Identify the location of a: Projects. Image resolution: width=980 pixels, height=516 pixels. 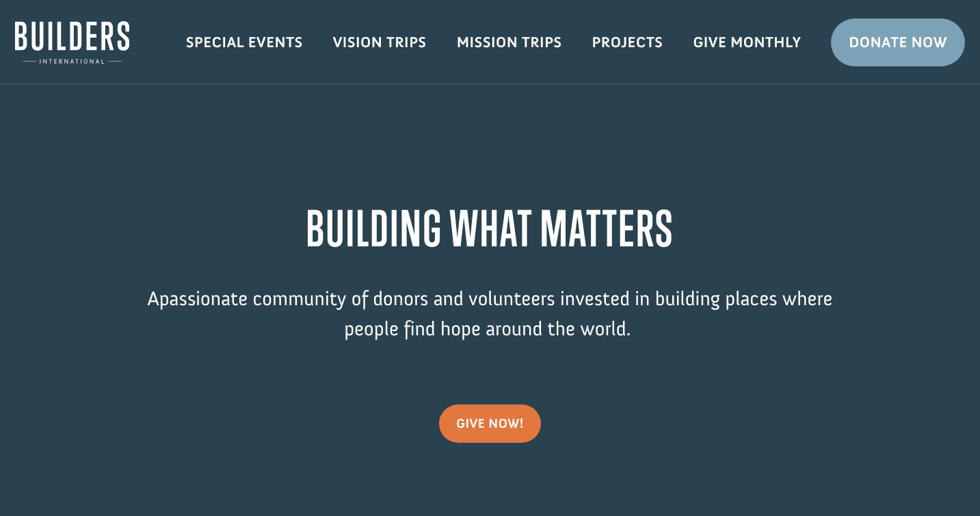
(628, 43).